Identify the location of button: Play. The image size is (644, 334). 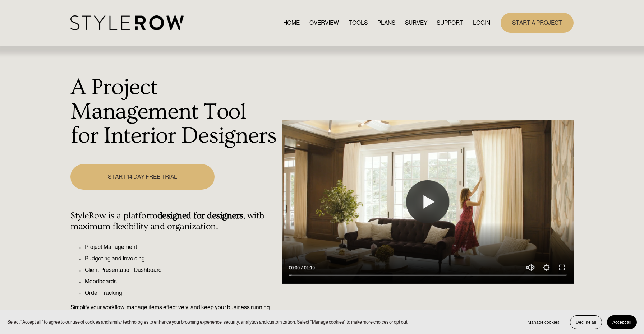
(428, 202).